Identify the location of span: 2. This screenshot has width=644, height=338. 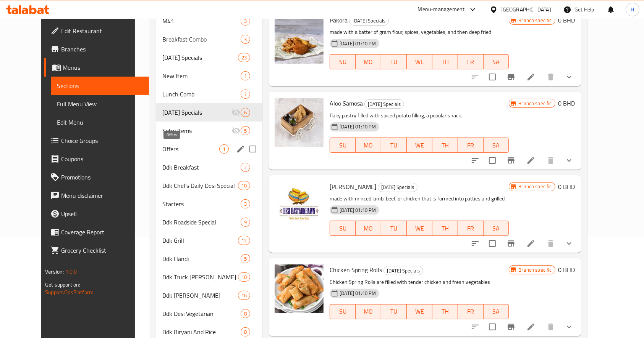
(245, 168).